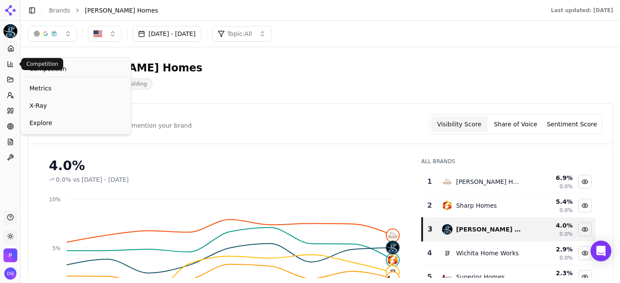 The width and height of the screenshot is (620, 283). Describe the element at coordinates (76, 88) in the screenshot. I see `a: Metrics` at that location.